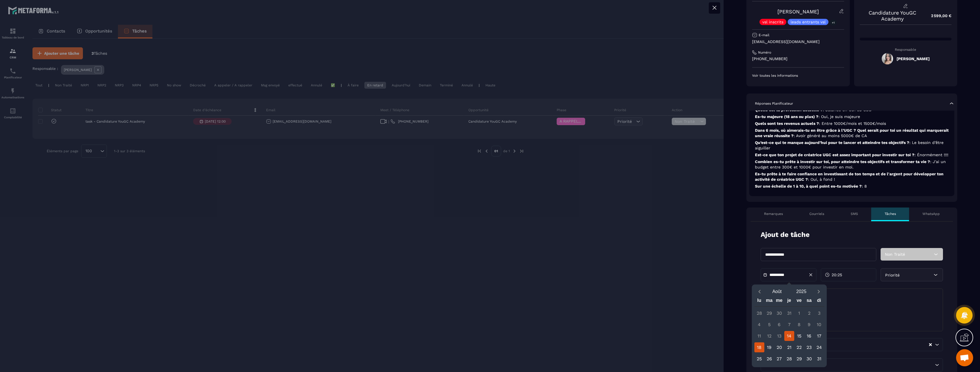 This screenshot has width=980, height=372. I want to click on div: sa, so click(809, 302).